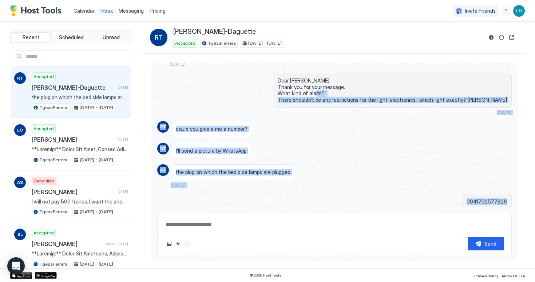  I want to click on span: Calendar, so click(84, 11).